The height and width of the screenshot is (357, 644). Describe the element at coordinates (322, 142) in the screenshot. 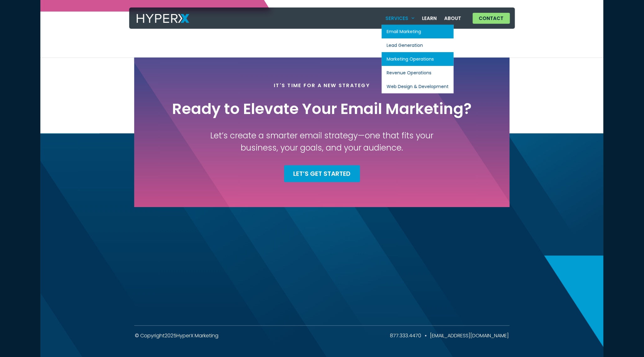

I see `h3: Let’s create a smarter email strategy—one that fits your business, your goals, and your audience.` at that location.